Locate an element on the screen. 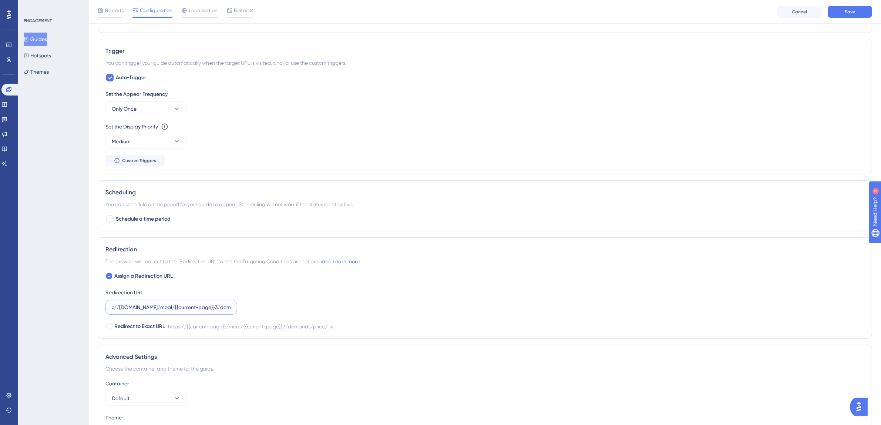  div: Set the Display Priority is located at coordinates (132, 127).